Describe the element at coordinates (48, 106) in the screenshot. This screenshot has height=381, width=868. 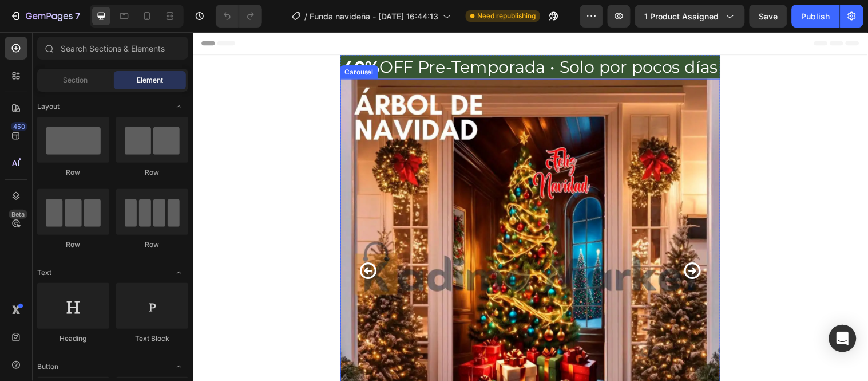
I see `span: Layout` at that location.